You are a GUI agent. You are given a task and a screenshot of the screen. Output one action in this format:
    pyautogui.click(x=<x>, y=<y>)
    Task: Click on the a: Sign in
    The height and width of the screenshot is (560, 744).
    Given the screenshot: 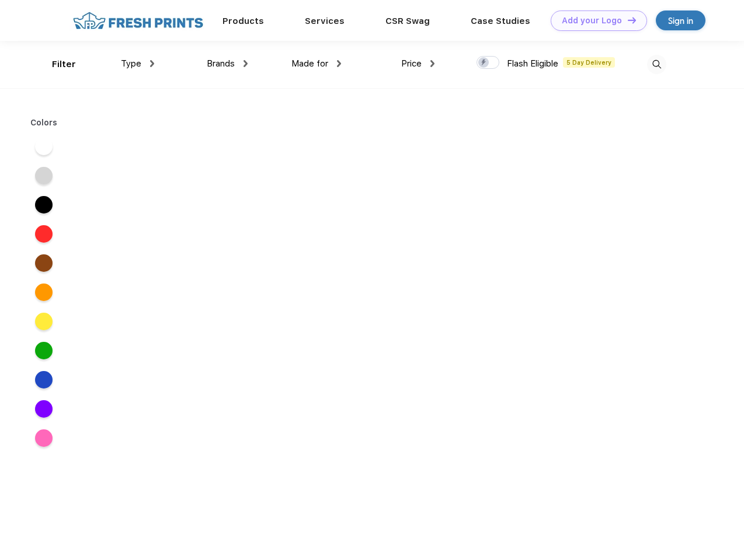 What is the action you would take?
    pyautogui.click(x=680, y=21)
    